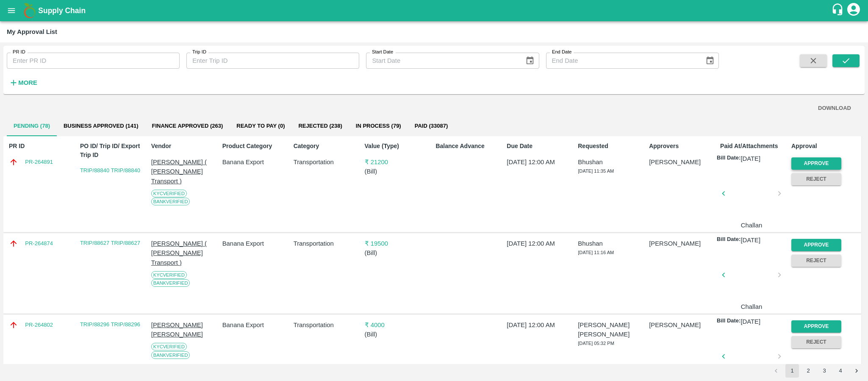  I want to click on a: TRIP/88296 TRIP/88296, so click(110, 324).